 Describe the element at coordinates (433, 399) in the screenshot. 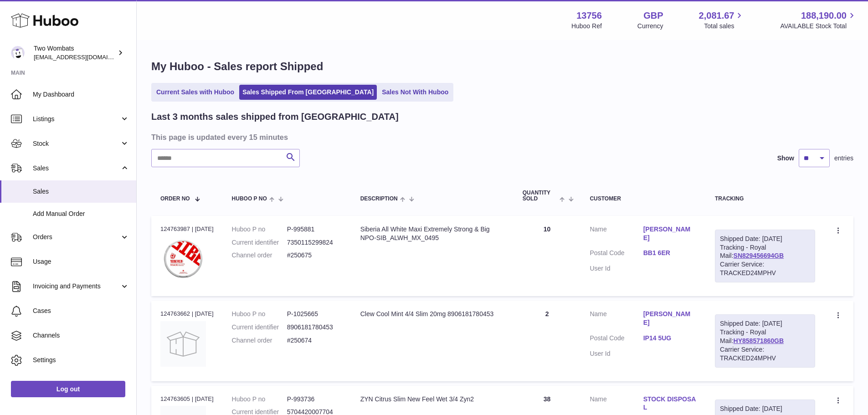

I see `div: ZYN Citrus Slim New Feel Wet 3/4 Zyn2` at that location.